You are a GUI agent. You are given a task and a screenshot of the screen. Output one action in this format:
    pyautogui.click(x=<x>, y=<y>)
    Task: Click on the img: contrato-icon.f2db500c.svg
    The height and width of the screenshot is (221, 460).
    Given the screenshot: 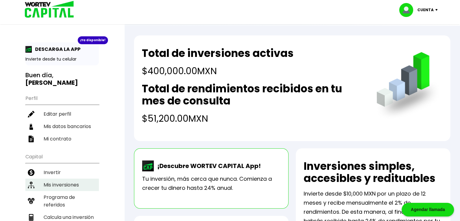 What is the action you would take?
    pyautogui.click(x=31, y=139)
    